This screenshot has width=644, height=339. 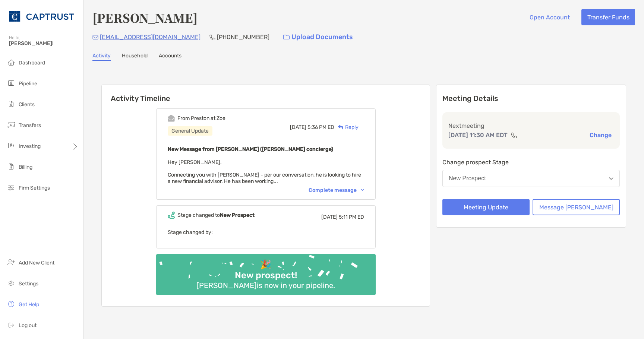 I want to click on p: Meeting Details, so click(x=531, y=98).